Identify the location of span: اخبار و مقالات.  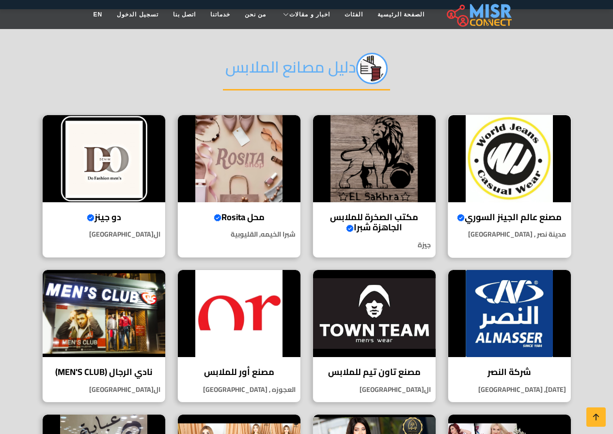
(309, 15).